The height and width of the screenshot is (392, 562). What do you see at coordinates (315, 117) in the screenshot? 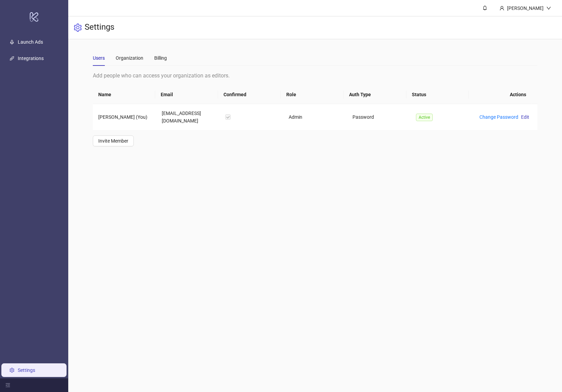
I see `td: Admin` at bounding box center [315, 117].